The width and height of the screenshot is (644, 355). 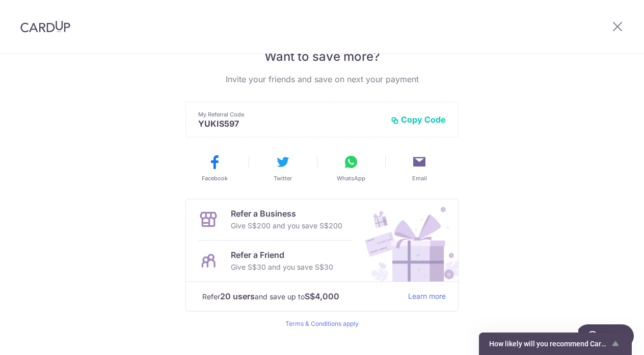 What do you see at coordinates (238, 296) in the screenshot?
I see `strong: 20 users` at bounding box center [238, 296].